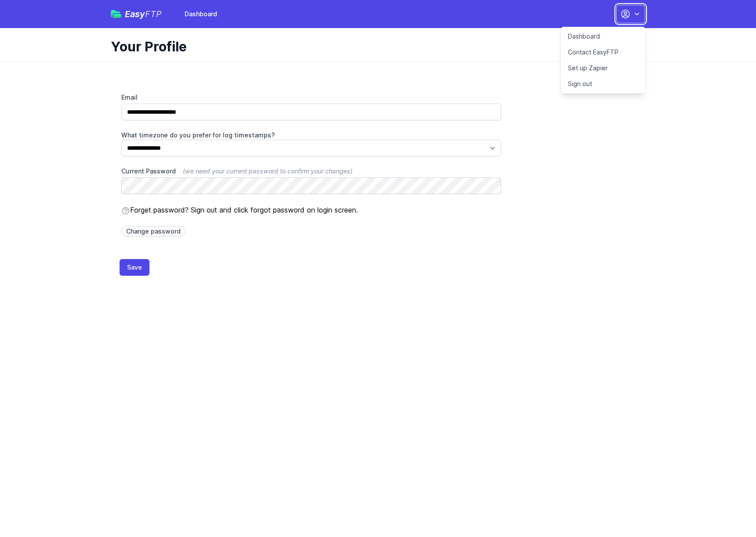 The image size is (756, 537). What do you see at coordinates (374, 47) in the screenshot?
I see `h1: Your Profile` at bounding box center [374, 47].